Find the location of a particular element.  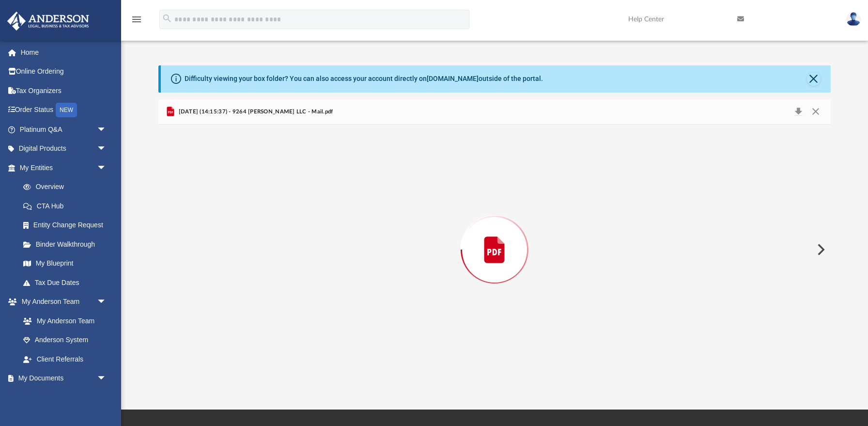

a: My Anderson Teamarrow_drop_down is located at coordinates (61, 302).